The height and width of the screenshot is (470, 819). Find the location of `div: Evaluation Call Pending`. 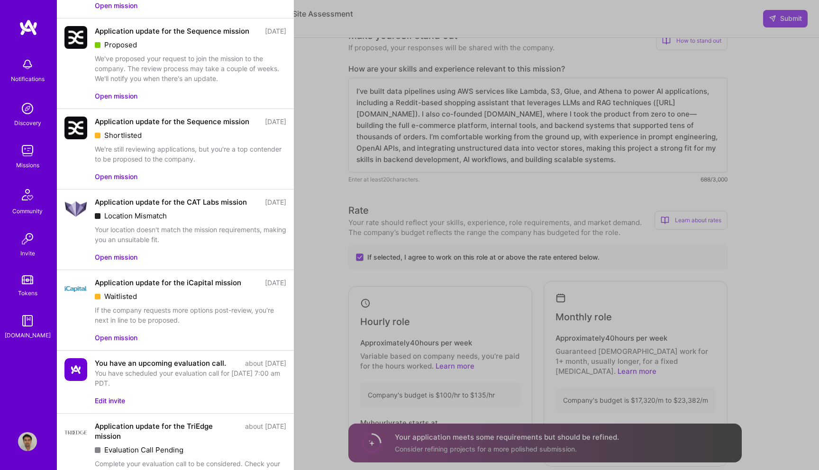

div: Evaluation Call Pending is located at coordinates (191, 450).